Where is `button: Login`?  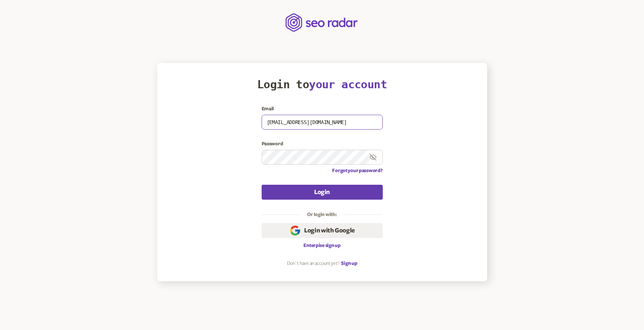 button: Login is located at coordinates (322, 192).